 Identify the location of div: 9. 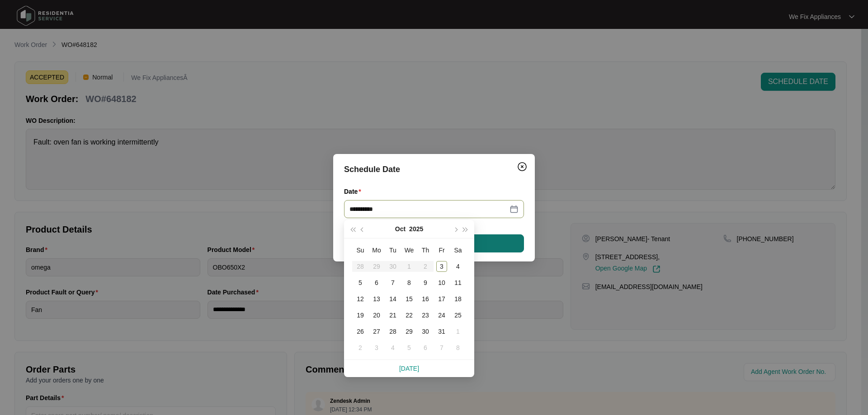
(425, 283).